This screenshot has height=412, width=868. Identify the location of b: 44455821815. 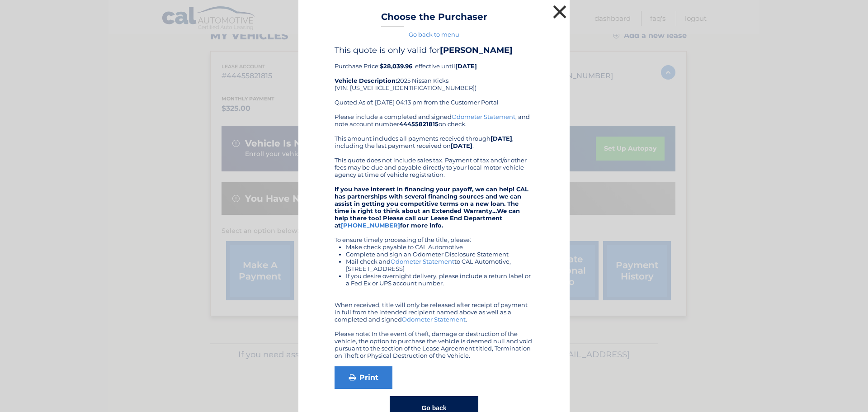
(418, 124).